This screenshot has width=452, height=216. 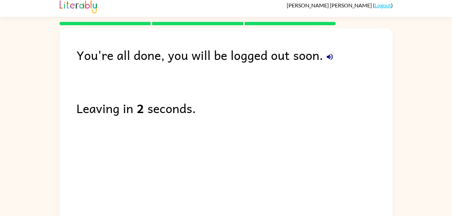 I want to click on div: You're all done, you will be logged out soon., so click(x=234, y=55).